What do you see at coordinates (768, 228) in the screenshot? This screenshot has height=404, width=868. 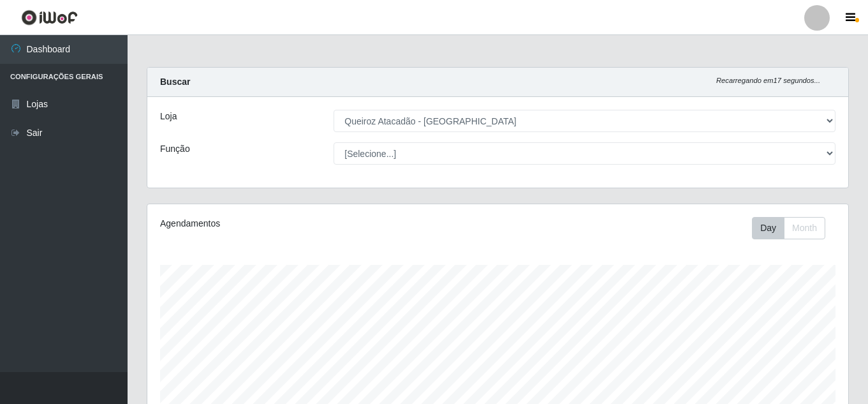 I see `button: Day` at bounding box center [768, 228].